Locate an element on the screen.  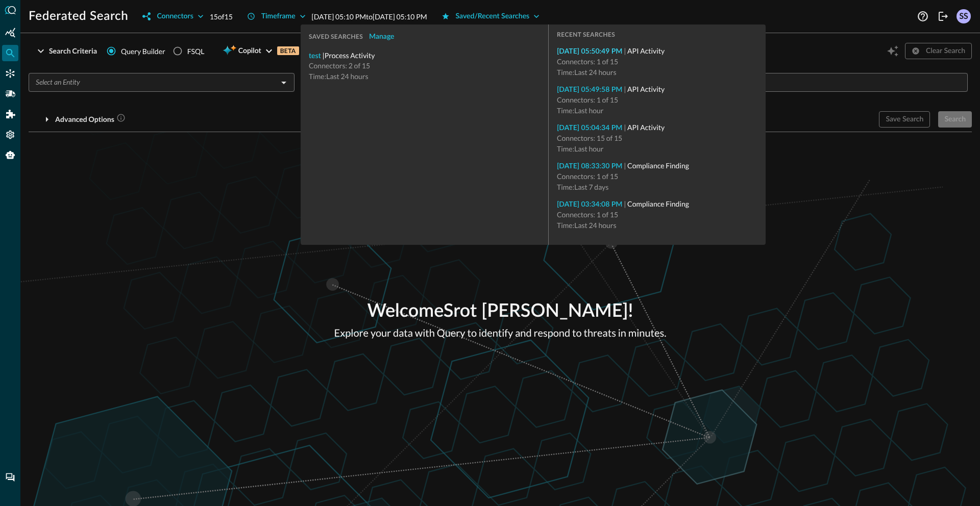
a: test is located at coordinates (315, 56).